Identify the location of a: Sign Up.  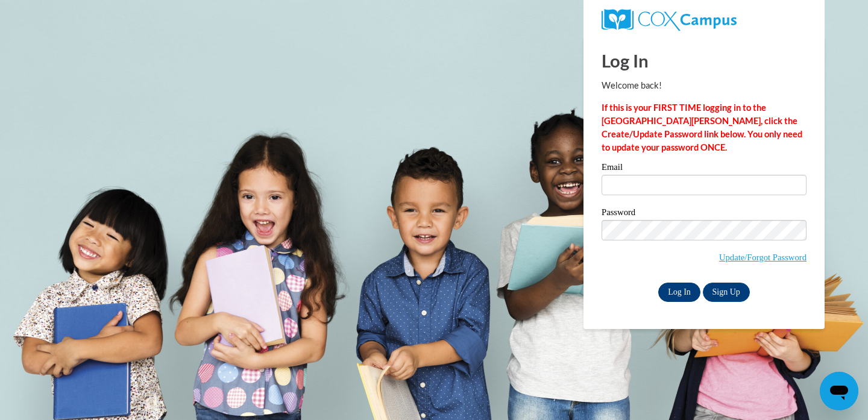
(726, 292).